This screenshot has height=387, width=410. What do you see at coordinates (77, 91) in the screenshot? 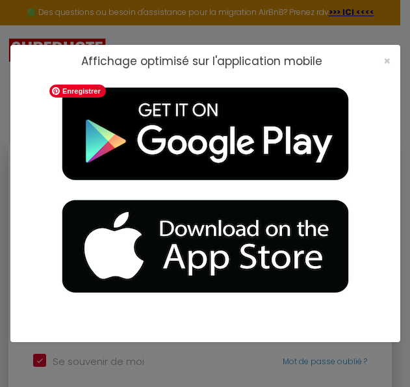
I see `span: Enregistrer` at bounding box center [77, 91].